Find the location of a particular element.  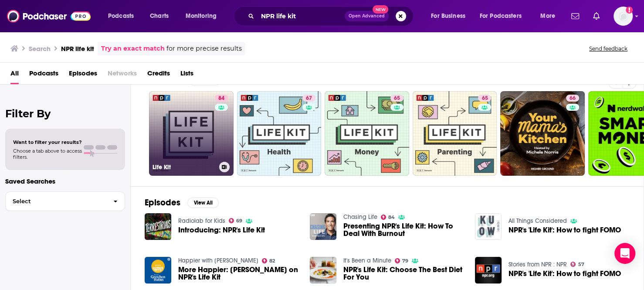

button: View All is located at coordinates (203, 203).